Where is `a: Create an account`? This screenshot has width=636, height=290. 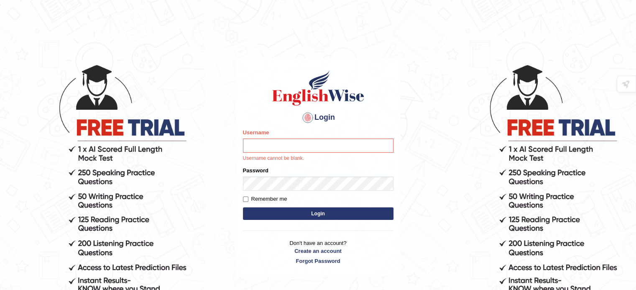
a: Create an account is located at coordinates (318, 251).